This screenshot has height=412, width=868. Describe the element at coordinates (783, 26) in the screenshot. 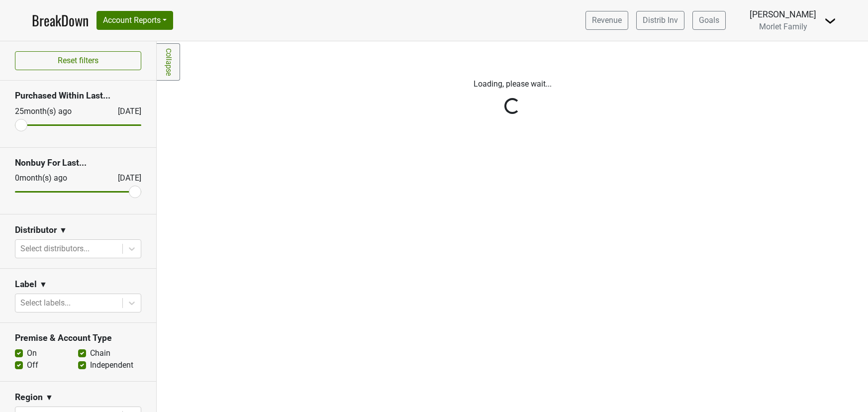

I see `span: Morlet Family` at that location.